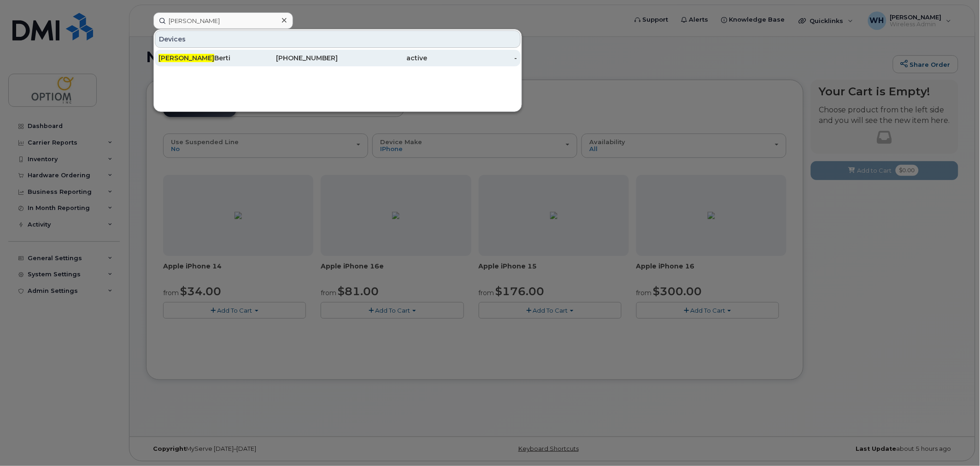 The width and height of the screenshot is (980, 466). Describe the element at coordinates (337, 39) in the screenshot. I see `div: Devices` at that location.